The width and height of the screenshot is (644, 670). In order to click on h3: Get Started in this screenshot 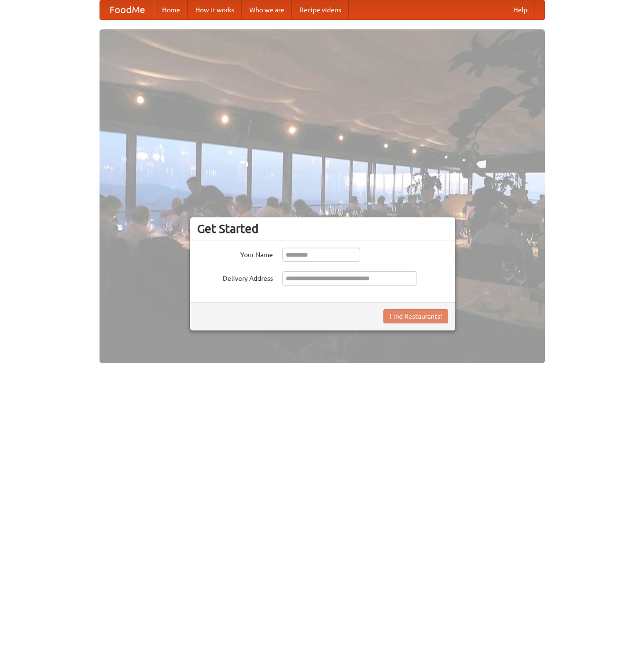, I will do `click(323, 229)`.